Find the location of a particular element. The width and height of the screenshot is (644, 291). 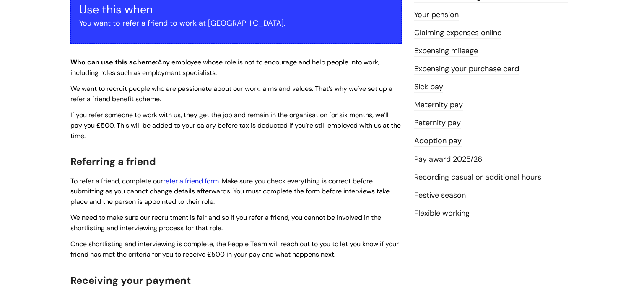

strong: Who can use this scheme: is located at coordinates (114, 62).